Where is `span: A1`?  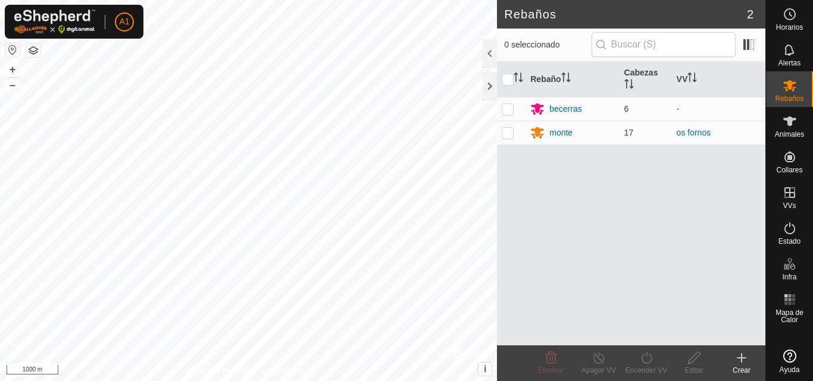 span: A1 is located at coordinates (124, 21).